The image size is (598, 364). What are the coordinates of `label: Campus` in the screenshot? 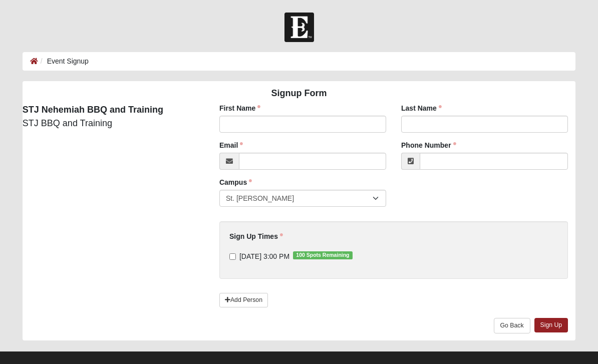 It's located at (235, 182).